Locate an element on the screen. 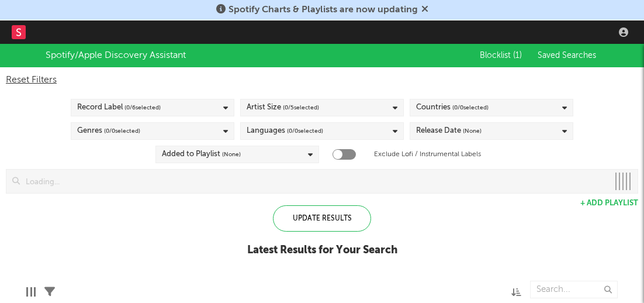 Image resolution: width=644 pixels, height=303 pixels. span: ( 1 ) is located at coordinates (517, 55).